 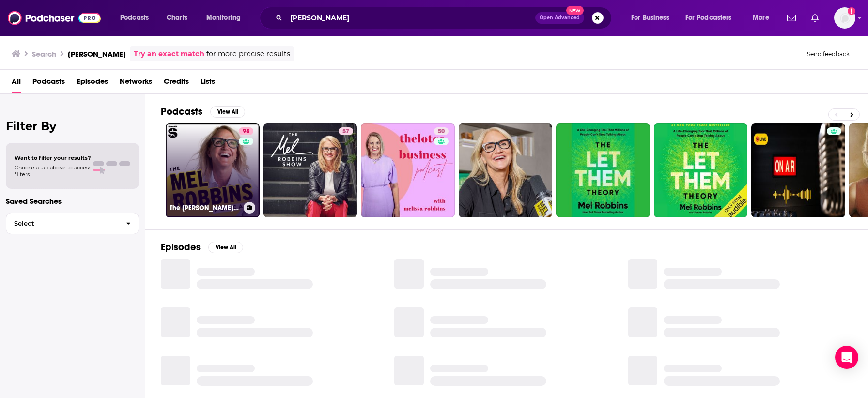 I want to click on span: 98, so click(x=246, y=131).